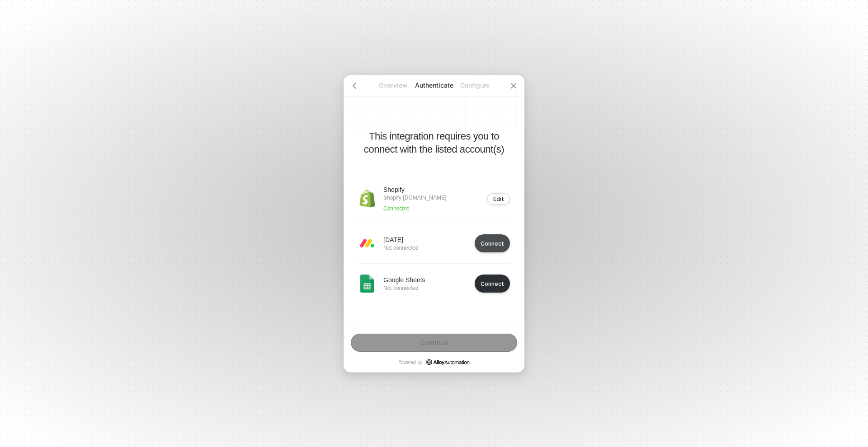  I want to click on span: icon-arrow-left, so click(355, 86).